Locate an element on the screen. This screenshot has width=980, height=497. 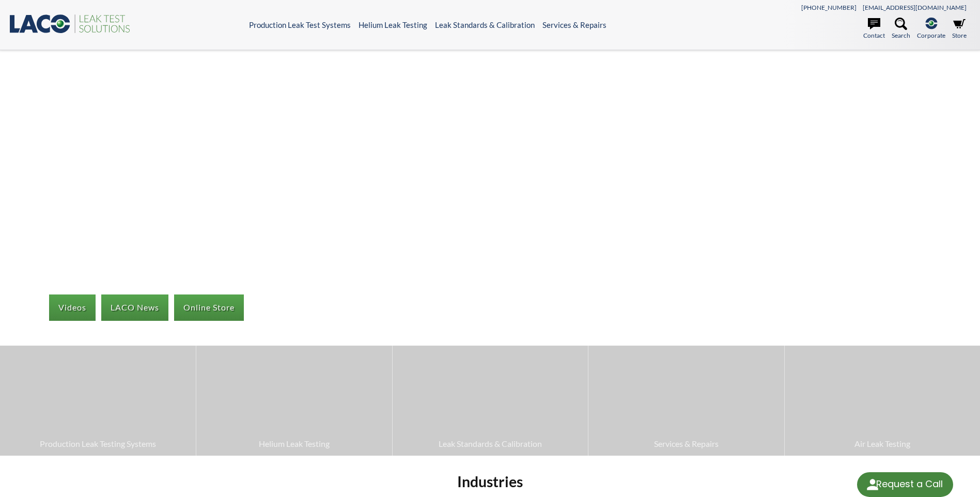
span: Leak Standards & Calibration is located at coordinates (490, 443).